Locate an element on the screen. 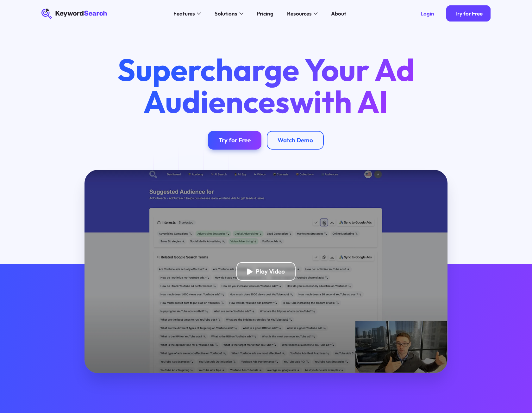 This screenshot has width=532, height=413. a: open lightbox is located at coordinates (266, 271).